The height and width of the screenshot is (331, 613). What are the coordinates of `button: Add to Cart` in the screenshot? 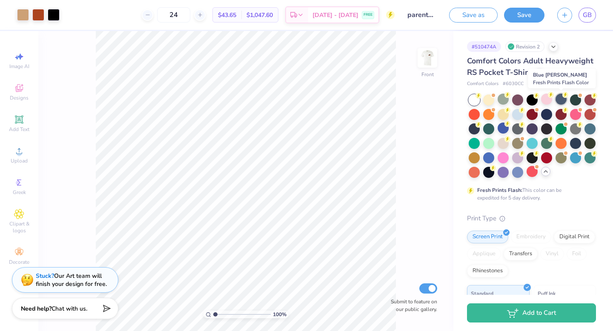 It's located at (531, 313).